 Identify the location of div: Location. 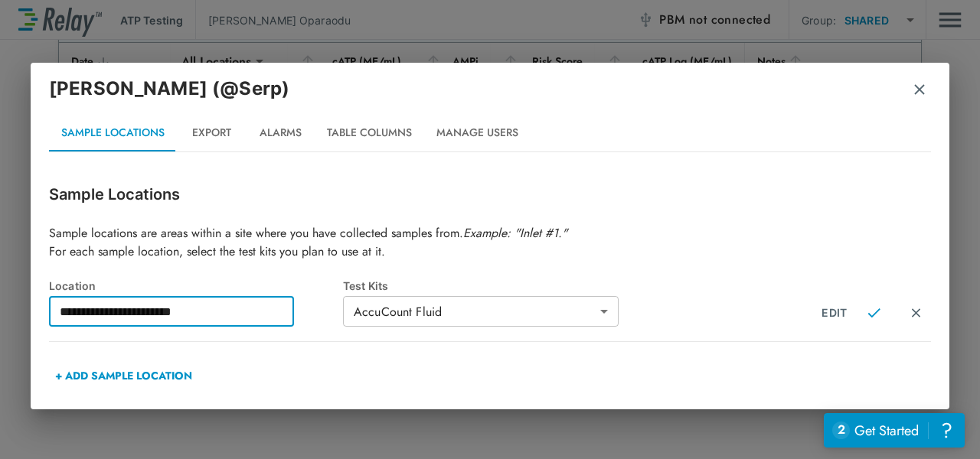
(196, 285).